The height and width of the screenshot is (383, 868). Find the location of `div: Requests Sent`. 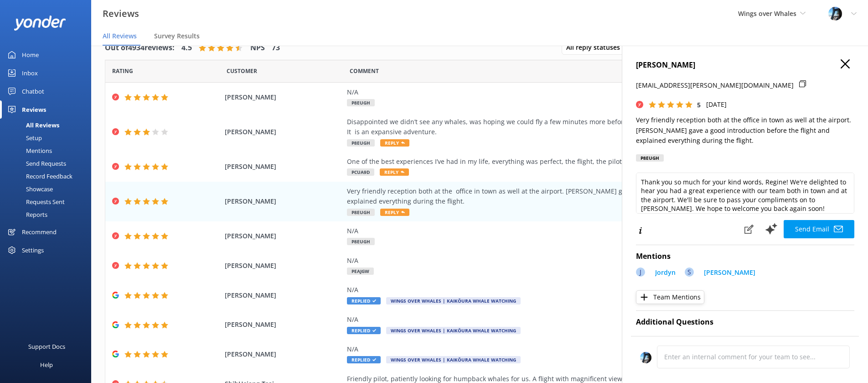

div: Requests Sent is located at coordinates (35, 202).